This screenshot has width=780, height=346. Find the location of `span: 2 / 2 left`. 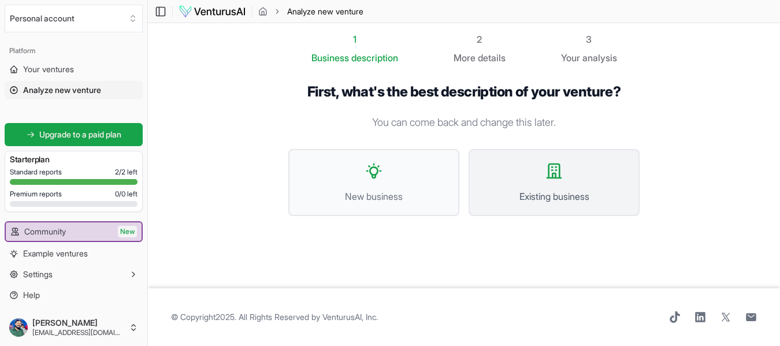

span: 2 / 2 left is located at coordinates (126, 172).